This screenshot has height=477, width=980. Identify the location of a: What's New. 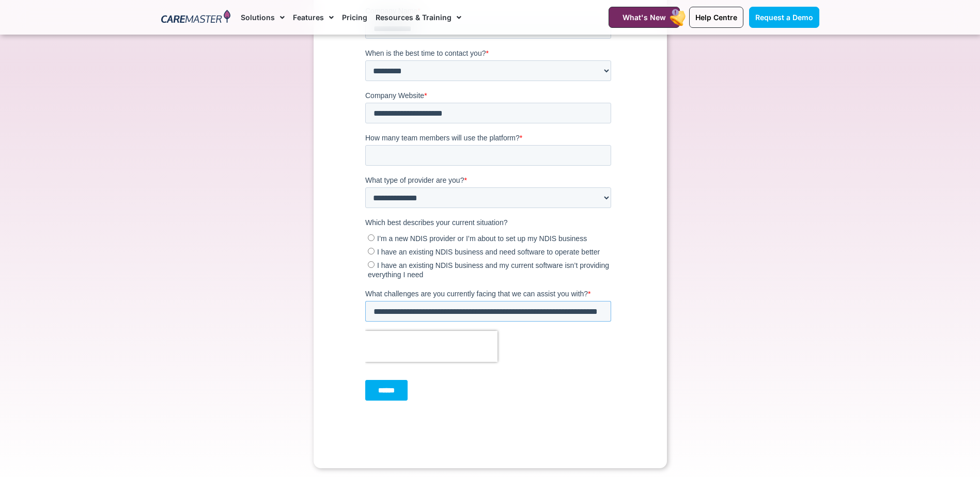
(644, 17).